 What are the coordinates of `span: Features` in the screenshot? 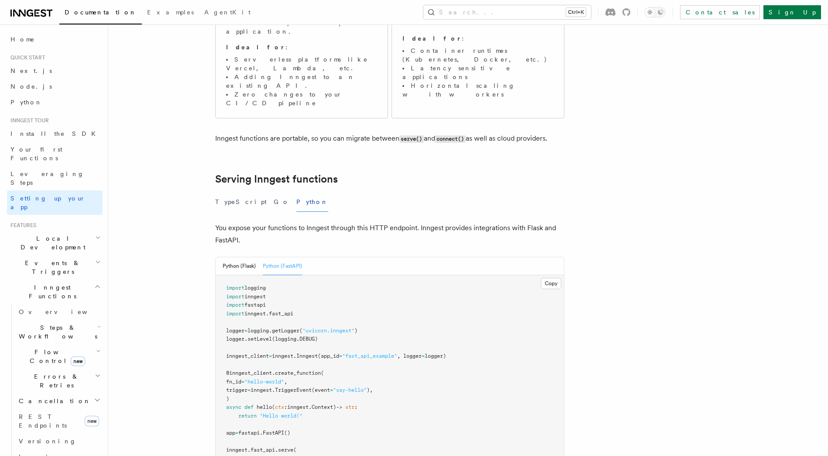 It's located at (21, 225).